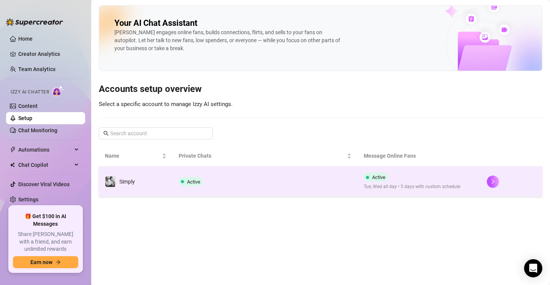 The width and height of the screenshot is (550, 285). I want to click on span: Earn now, so click(41, 262).